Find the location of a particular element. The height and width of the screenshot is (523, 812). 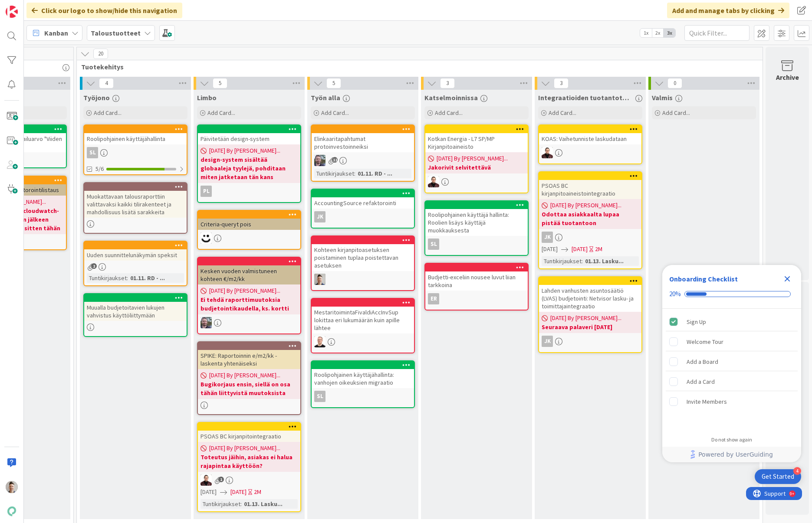

div: Checklist Container is located at coordinates (731, 364).